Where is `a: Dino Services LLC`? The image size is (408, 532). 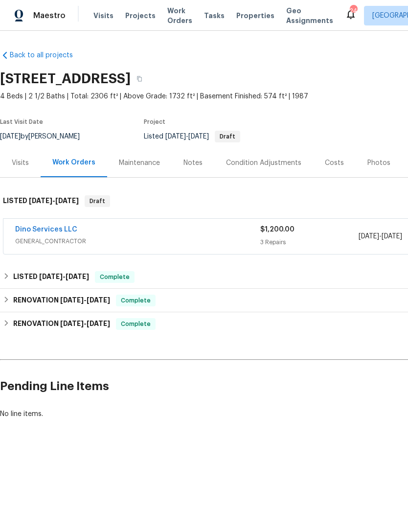 a: Dino Services LLC is located at coordinates (46, 230).